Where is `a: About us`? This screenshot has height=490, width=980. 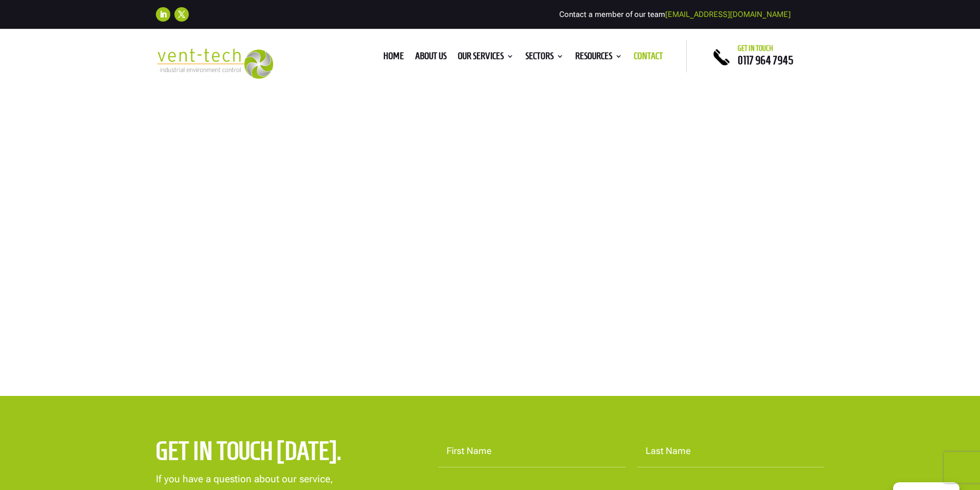
a: About us is located at coordinates (430, 58).